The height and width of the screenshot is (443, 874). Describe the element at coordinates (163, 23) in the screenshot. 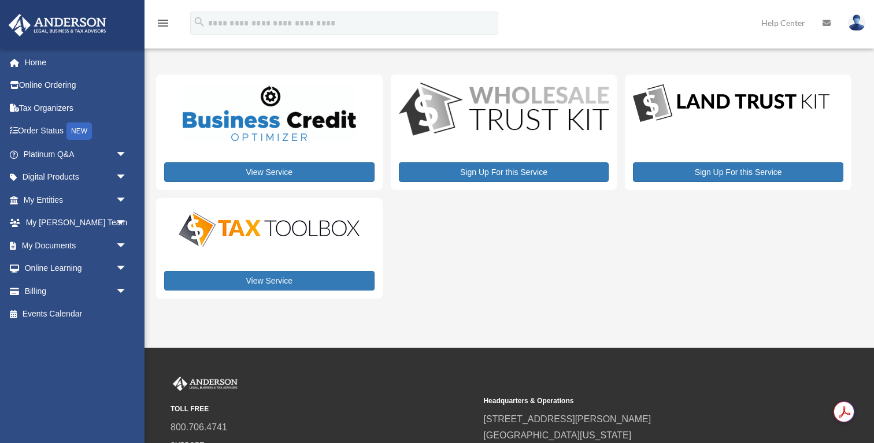

I see `i: menu` at that location.